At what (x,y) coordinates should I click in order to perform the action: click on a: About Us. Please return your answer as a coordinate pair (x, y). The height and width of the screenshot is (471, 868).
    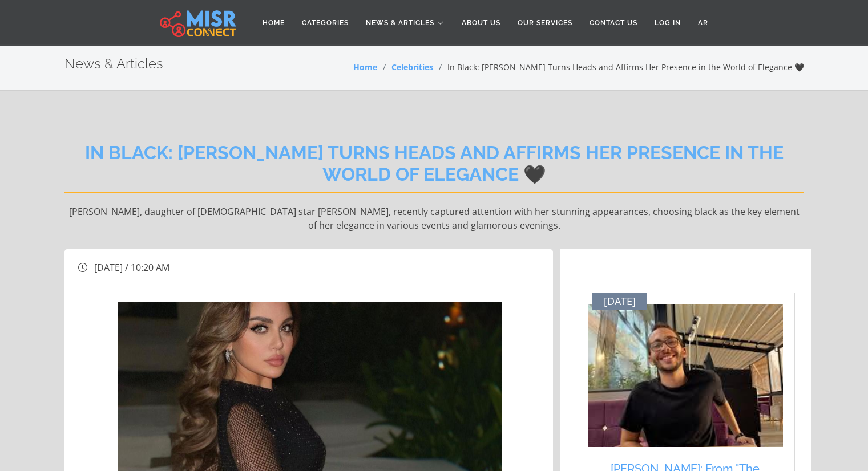
    Looking at the image, I should click on (481, 23).